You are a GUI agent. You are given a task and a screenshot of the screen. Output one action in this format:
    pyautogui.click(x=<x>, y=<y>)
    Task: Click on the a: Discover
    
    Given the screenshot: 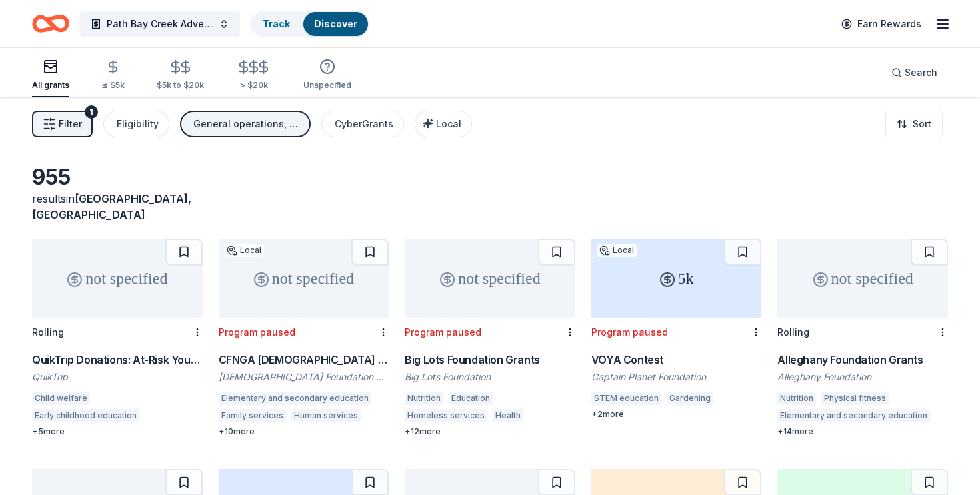 What is the action you would take?
    pyautogui.click(x=336, y=24)
    